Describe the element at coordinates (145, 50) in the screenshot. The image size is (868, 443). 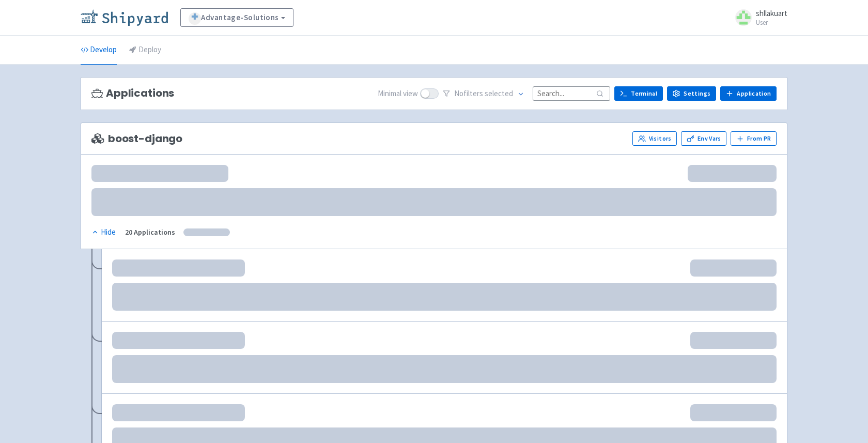
I see `a: Deploy` at that location.